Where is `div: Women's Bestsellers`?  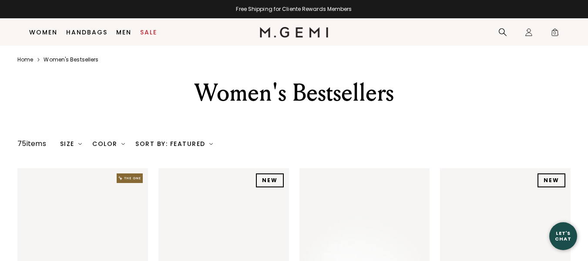
div: Women's Bestsellers is located at coordinates (294, 93).